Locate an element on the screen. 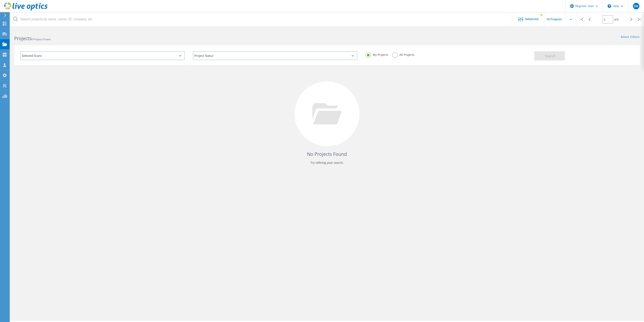 This screenshot has height=322, width=644. span: Advanced is located at coordinates (532, 19).